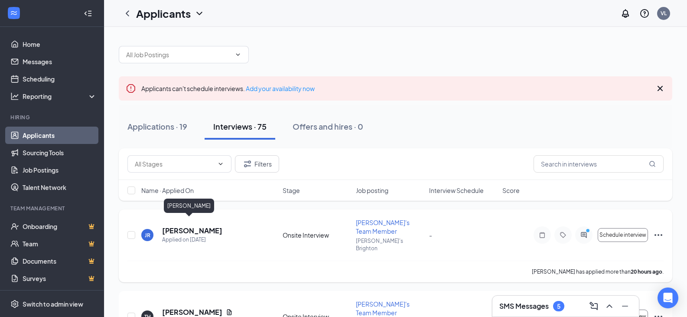 This screenshot has width=687, height=317. What do you see at coordinates (127, 13) in the screenshot?
I see `svg: ChevronLeft` at bounding box center [127, 13].